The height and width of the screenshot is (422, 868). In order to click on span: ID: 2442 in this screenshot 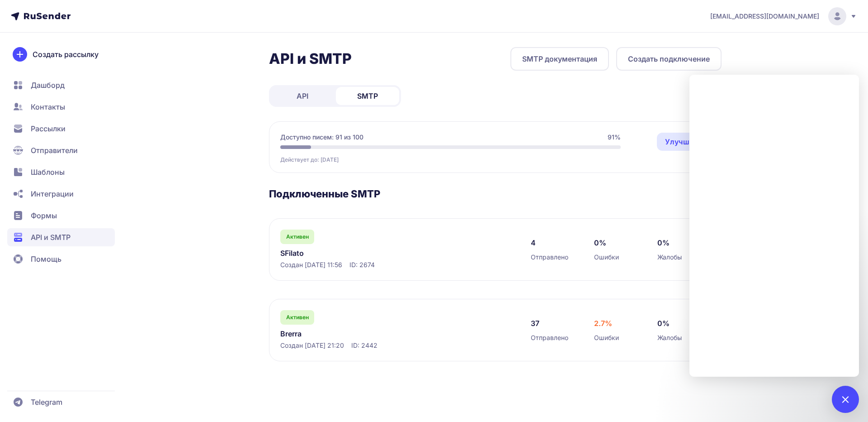, I will do `click(364, 345)`.